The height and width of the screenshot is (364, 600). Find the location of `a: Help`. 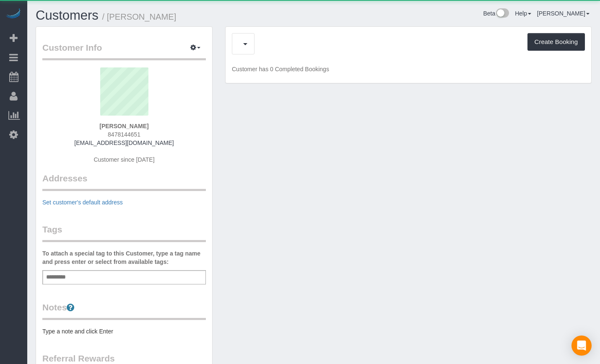

a: Help is located at coordinates (522, 14).